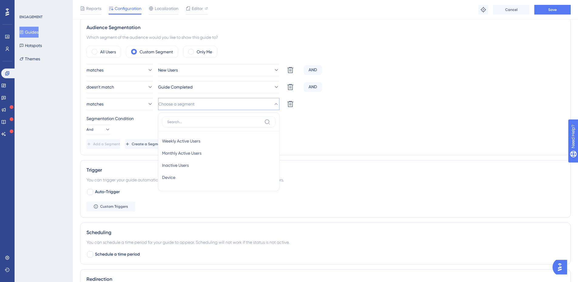  What do you see at coordinates (31, 45) in the screenshot?
I see `button: Hotspots` at bounding box center [31, 45].